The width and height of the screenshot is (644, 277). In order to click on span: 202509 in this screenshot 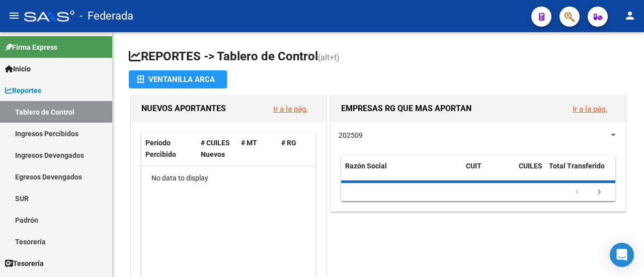, I will do `click(351, 135)`.